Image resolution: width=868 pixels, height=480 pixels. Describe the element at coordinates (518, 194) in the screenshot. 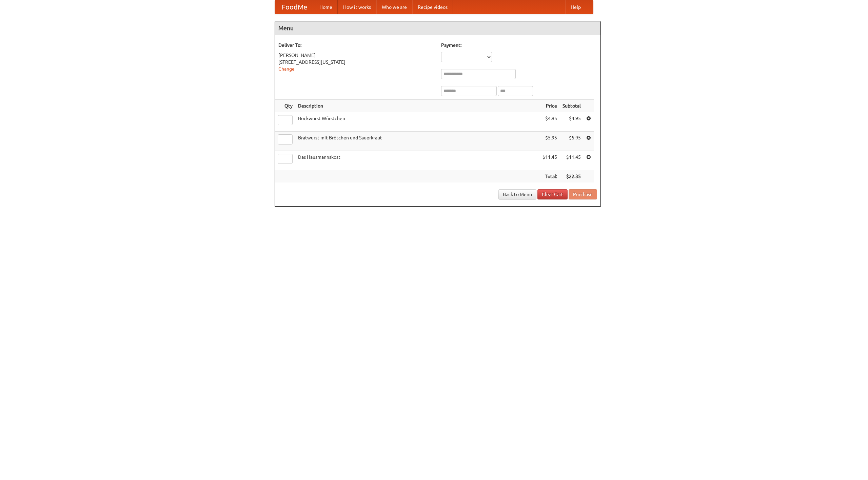

I see `a: Back to Menu` at that location.